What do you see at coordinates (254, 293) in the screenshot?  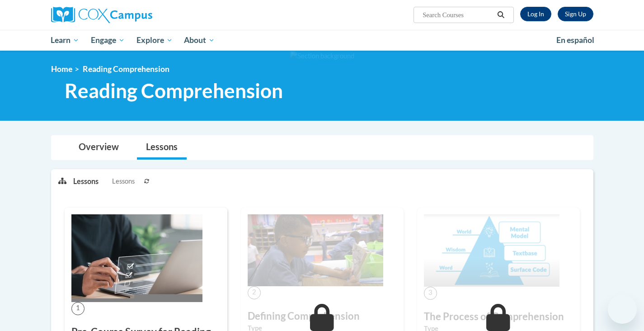 I see `span: 2` at bounding box center [254, 293].